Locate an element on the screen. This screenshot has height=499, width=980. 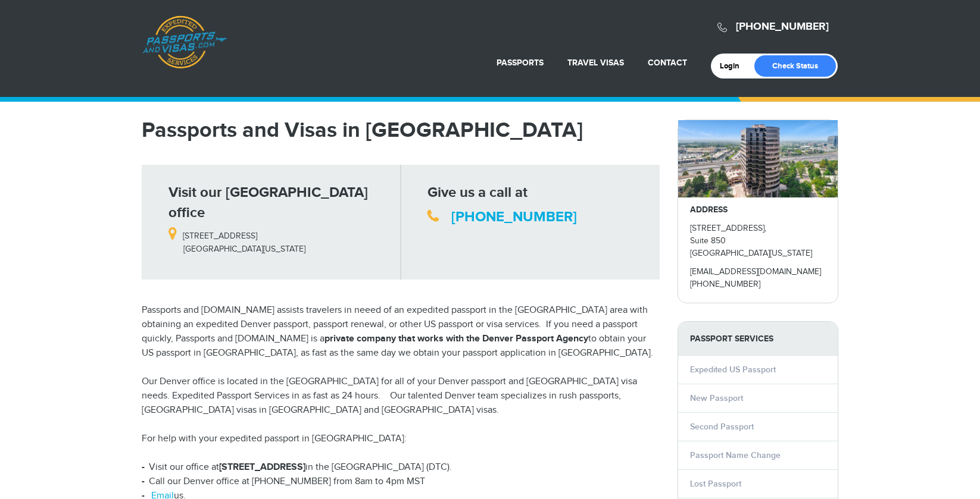
img: passportsandvisas_denver_5251_dtc_parkway_-_28de80_-_029b8f063c7946511503b0bb3931d518761db640.jpg is located at coordinates (758, 159).